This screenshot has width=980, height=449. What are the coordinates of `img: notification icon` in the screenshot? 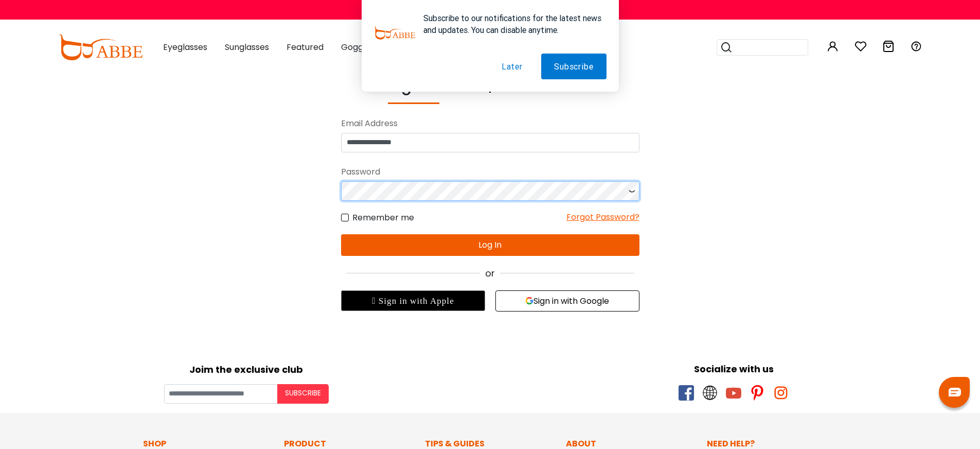 It's located at (395, 33).